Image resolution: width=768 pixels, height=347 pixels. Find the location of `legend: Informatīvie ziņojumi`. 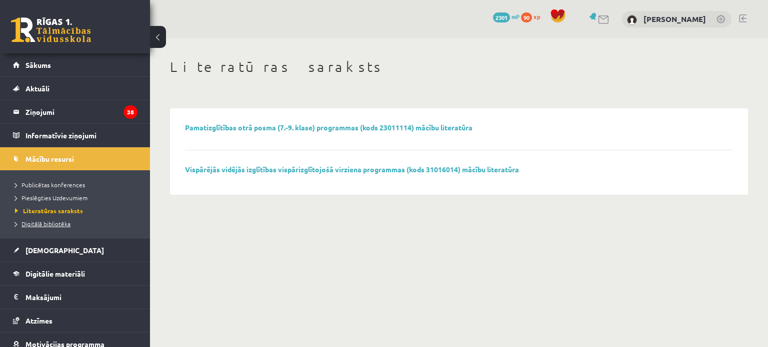

legend: Informatīvie ziņojumi is located at coordinates (81, 135).